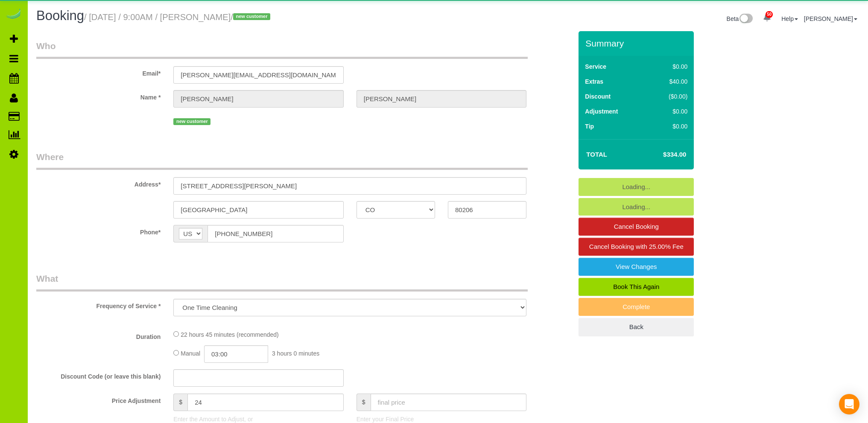  What do you see at coordinates (594, 82) in the screenshot?
I see `label: Extras` at bounding box center [594, 82].